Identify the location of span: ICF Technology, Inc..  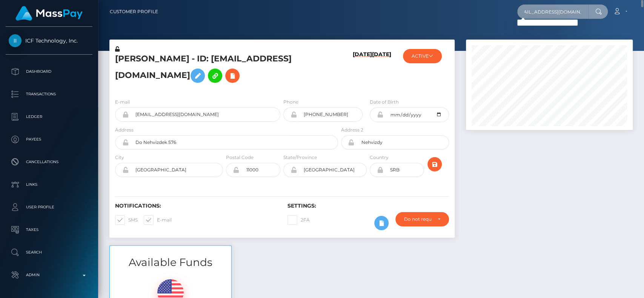
(49, 41).